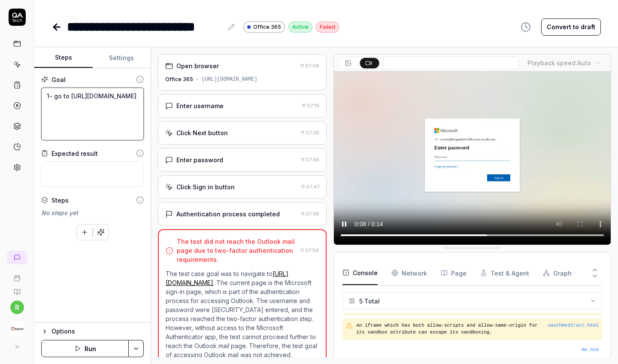 The height and width of the screenshot is (364, 618). Describe the element at coordinates (179, 79) in the screenshot. I see `div: Office 365` at that location.